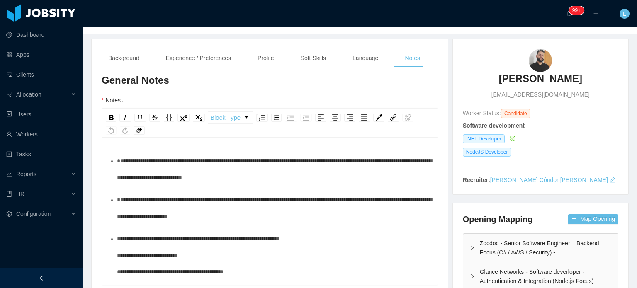  I want to click on h3: General Notes, so click(270, 80).